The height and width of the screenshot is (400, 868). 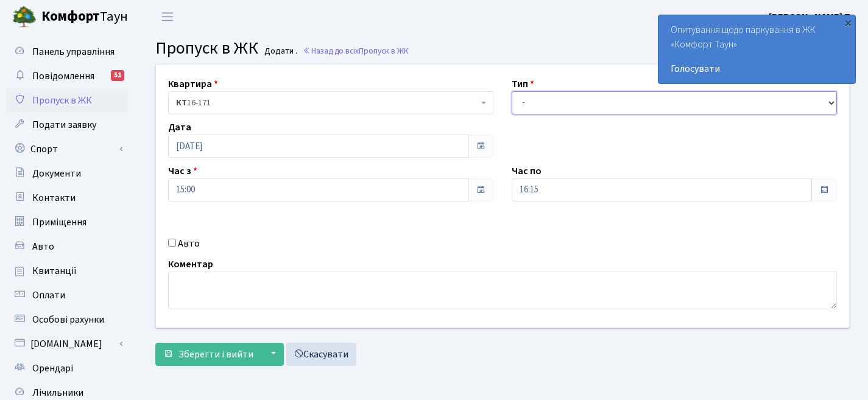 I want to click on a: Панель управління, so click(x=67, y=52).